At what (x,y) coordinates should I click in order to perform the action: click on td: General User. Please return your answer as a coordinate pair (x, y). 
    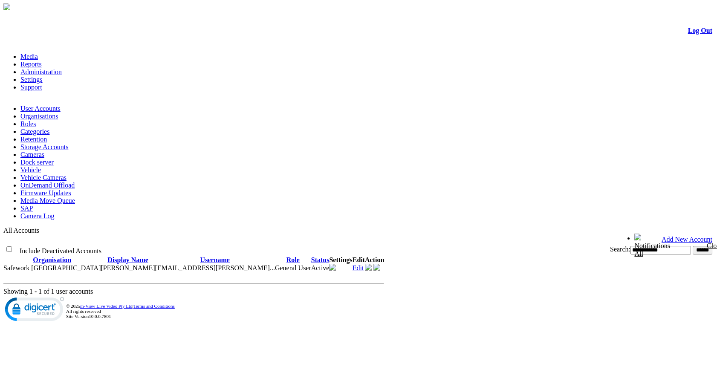
    Looking at the image, I should click on (293, 268).